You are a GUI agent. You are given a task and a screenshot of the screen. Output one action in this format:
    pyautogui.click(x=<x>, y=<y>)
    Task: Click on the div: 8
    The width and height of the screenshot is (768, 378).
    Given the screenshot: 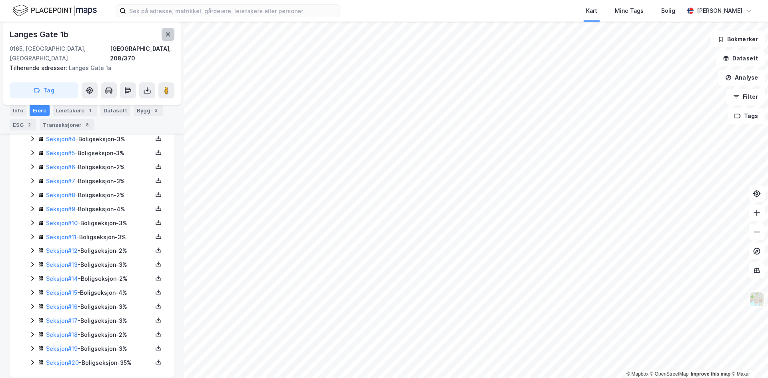 What is the action you would take?
    pyautogui.click(x=87, y=125)
    